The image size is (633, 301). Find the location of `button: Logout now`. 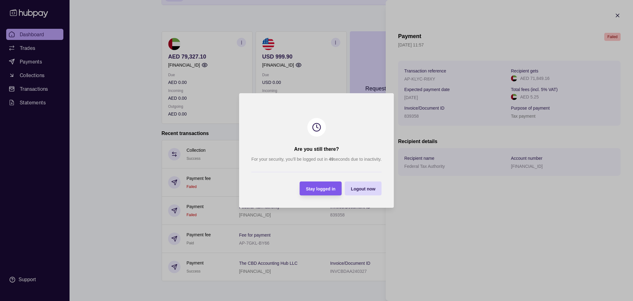

button: Logout now is located at coordinates (363, 188).